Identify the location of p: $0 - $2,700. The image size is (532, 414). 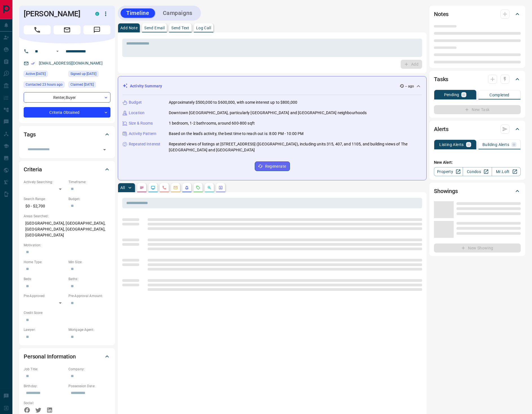
(44, 206).